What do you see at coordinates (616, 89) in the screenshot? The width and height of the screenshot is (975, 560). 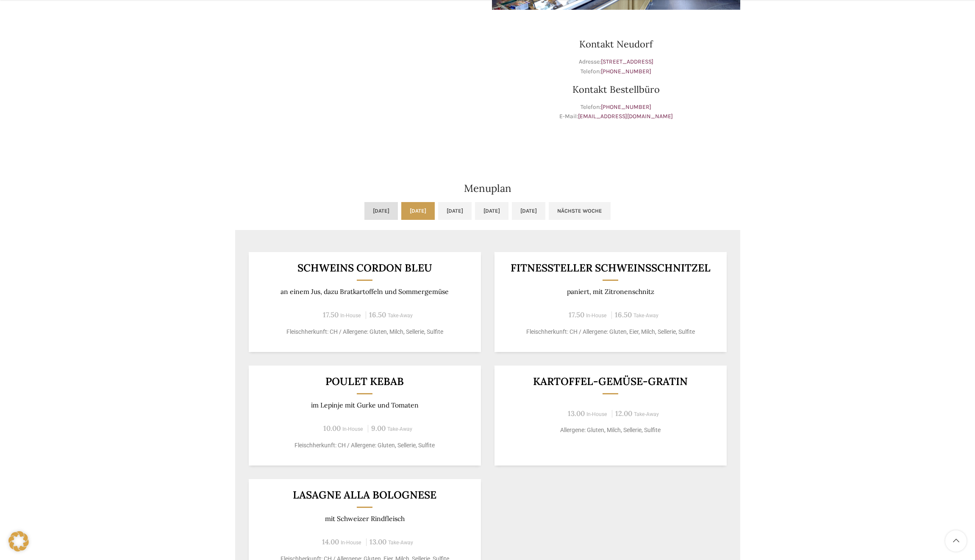 I see `h3: Kontakt Bestellbüro` at bounding box center [616, 89].